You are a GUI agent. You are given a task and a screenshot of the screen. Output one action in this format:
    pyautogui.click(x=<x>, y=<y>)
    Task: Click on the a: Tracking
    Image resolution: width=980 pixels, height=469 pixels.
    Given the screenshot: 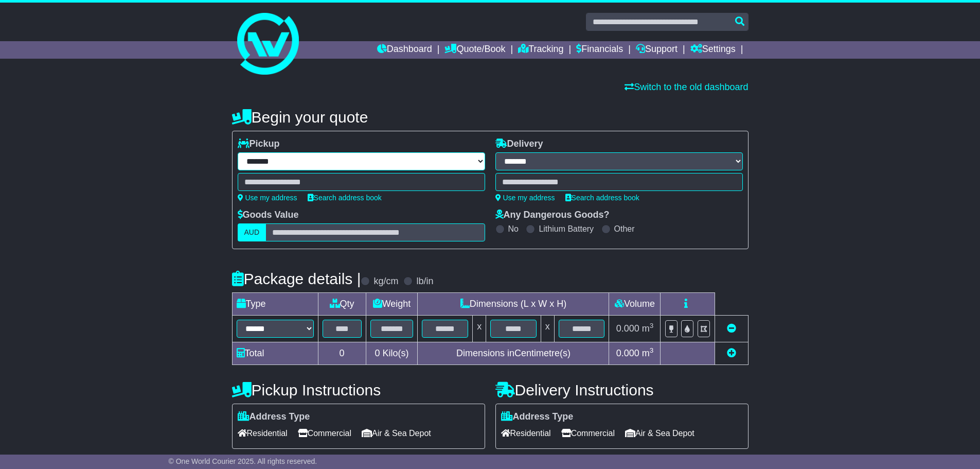 What is the action you would take?
    pyautogui.click(x=541, y=50)
    